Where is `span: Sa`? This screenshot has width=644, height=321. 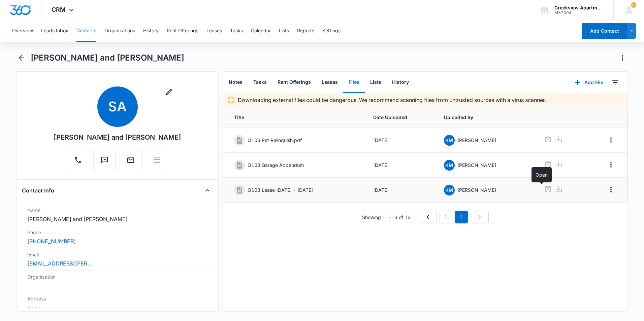 span: Sa is located at coordinates (118, 107).